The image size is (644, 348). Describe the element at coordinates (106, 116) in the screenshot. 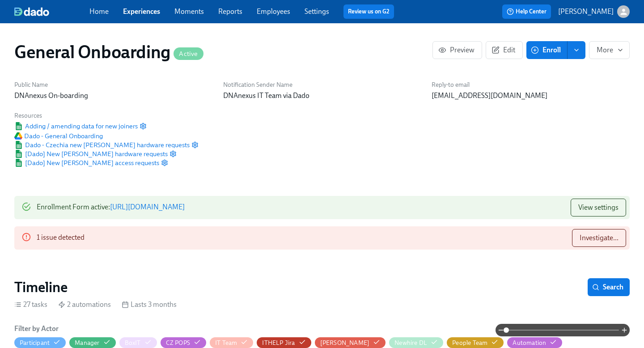

I see `h6: Resources` at that location.